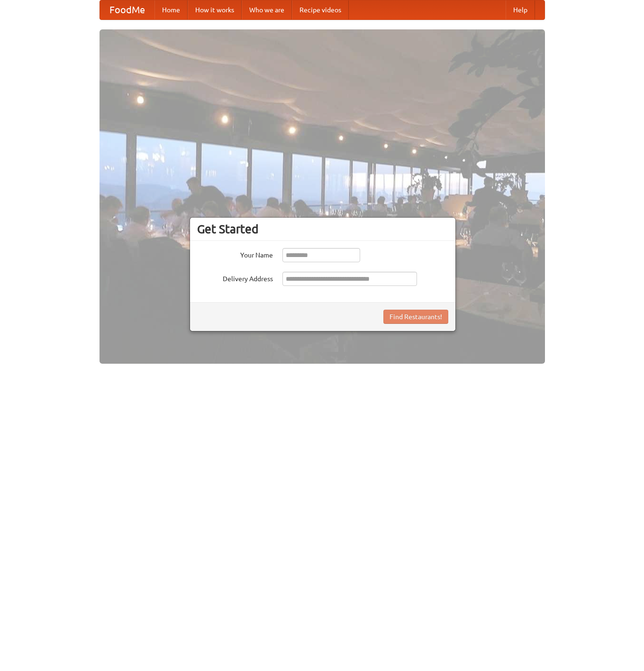 This screenshot has width=644, height=671. I want to click on a: How it works, so click(215, 10).